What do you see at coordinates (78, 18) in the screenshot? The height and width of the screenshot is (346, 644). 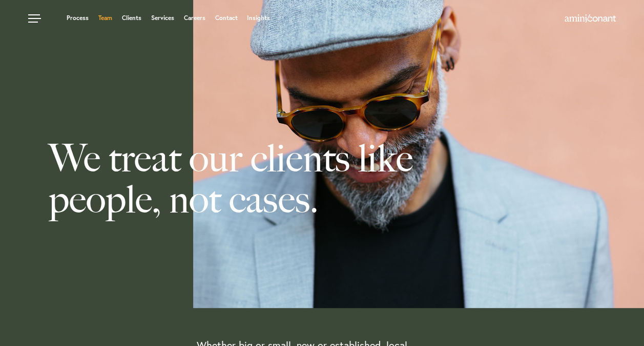 I see `a: Process` at bounding box center [78, 18].